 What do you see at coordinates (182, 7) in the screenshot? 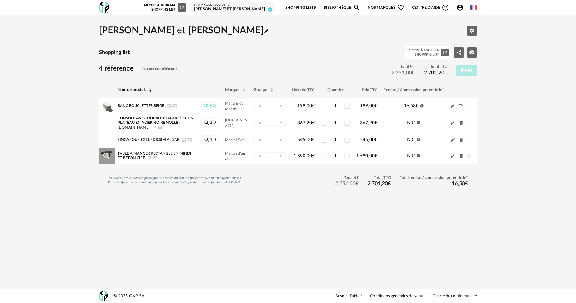
I see `span: Refresh icon` at bounding box center [182, 7].